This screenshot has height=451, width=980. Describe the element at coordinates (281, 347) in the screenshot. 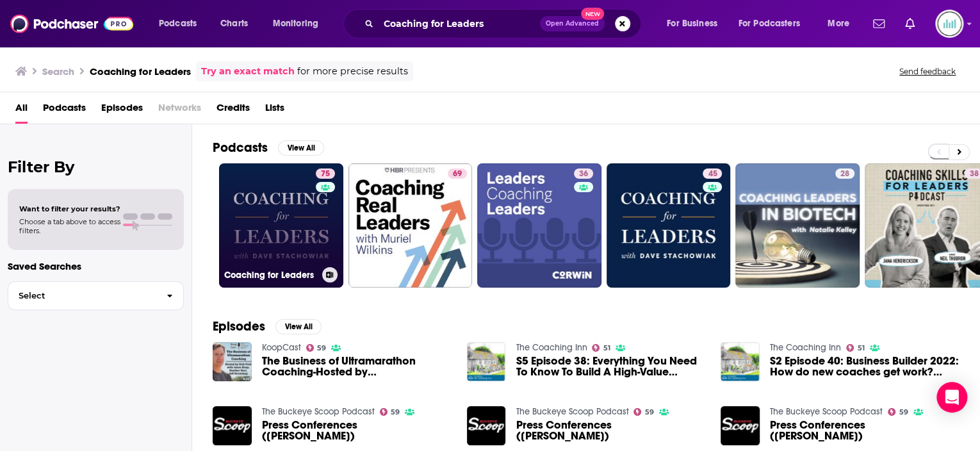

I see `a: KoopCast` at that location.